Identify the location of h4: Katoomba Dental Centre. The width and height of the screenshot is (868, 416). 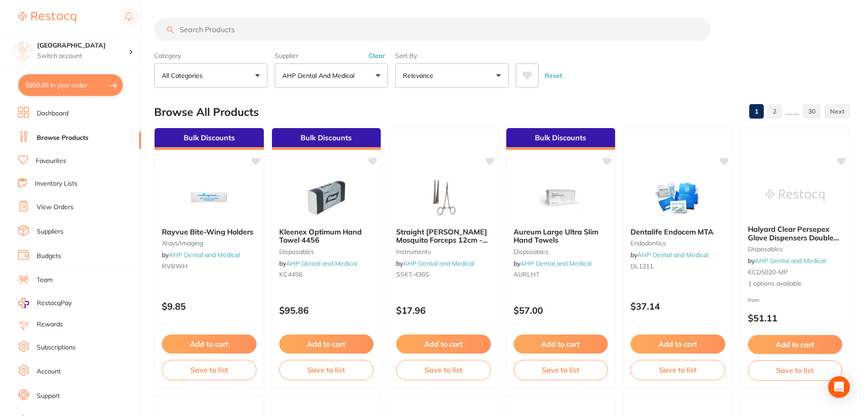
(83, 45).